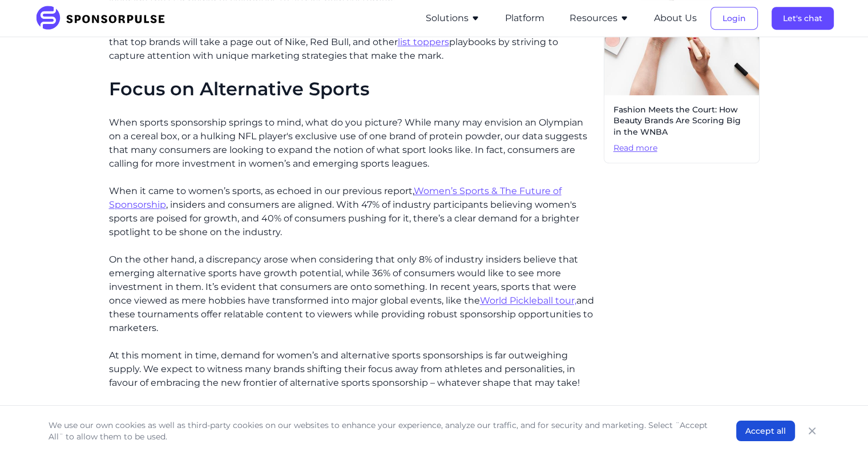 This screenshot has width=868, height=456. Describe the element at coordinates (381, 431) in the screenshot. I see `p: We use our own cookies as well as third-party cookies on our websites to enhance your experience,...` at that location.